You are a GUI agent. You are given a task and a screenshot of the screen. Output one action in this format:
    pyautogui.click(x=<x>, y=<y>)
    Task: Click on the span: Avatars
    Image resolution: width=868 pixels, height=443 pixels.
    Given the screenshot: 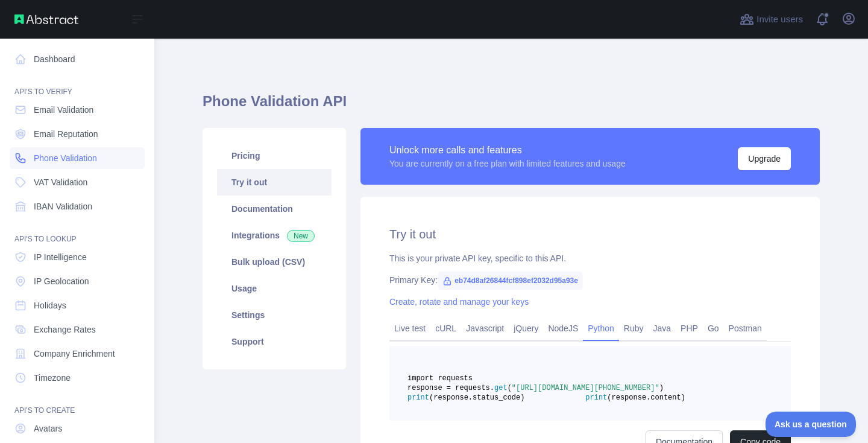 What is the action you would take?
    pyautogui.click(x=47, y=428)
    